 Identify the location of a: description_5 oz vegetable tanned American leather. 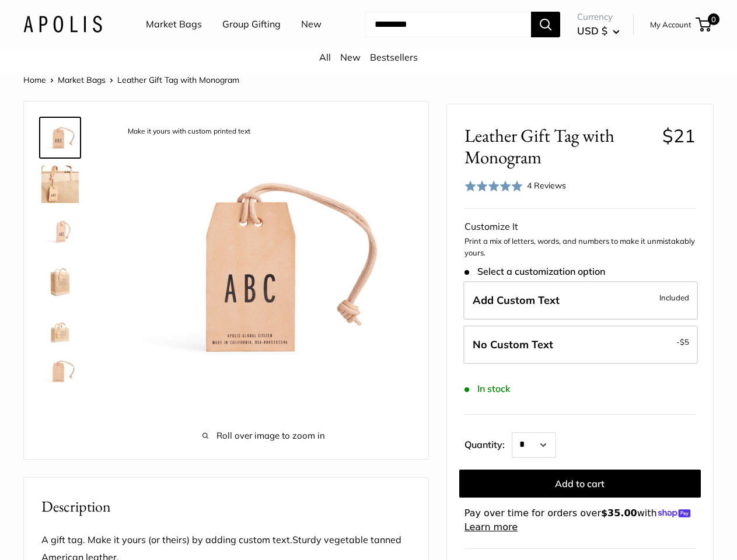
(60, 278).